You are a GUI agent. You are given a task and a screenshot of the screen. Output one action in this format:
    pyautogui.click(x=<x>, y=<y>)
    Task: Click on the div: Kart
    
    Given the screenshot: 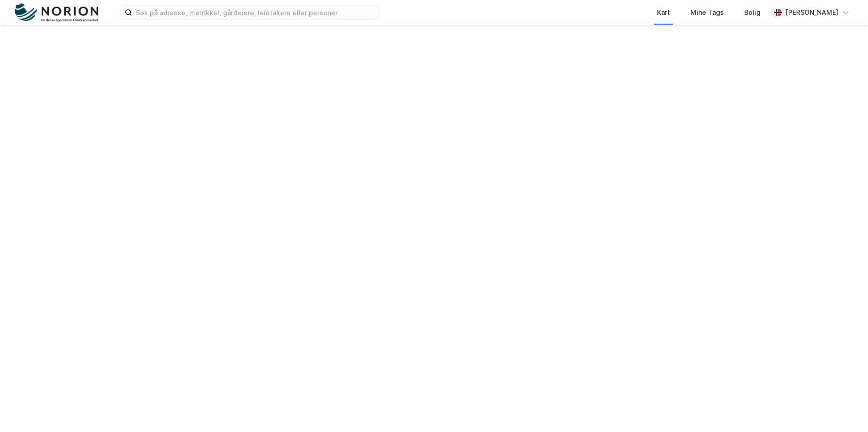 What is the action you would take?
    pyautogui.click(x=664, y=13)
    